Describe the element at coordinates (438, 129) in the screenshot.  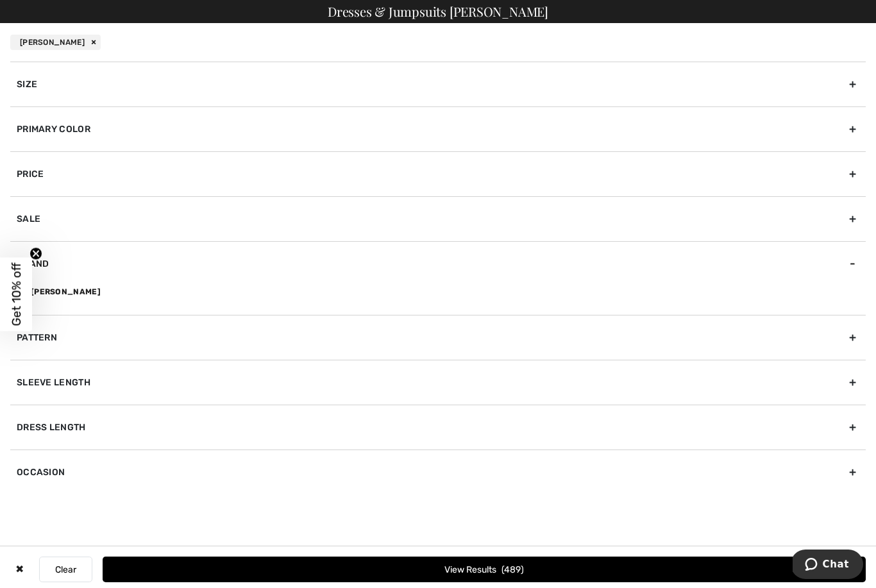
I see `div: Primary Color` at that location.